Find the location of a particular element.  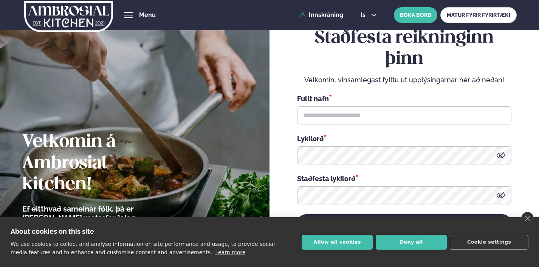

div: Fullt nafn is located at coordinates (404, 99).